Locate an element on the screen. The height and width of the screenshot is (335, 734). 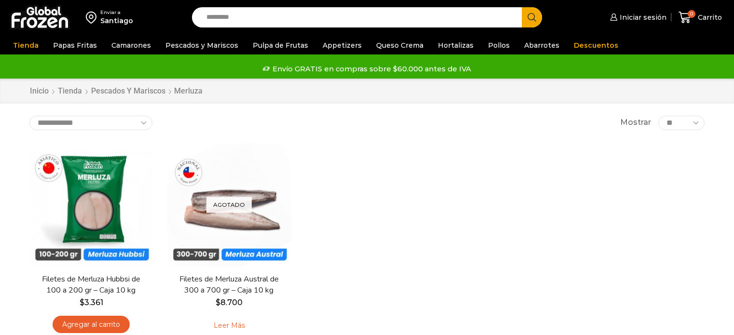
p: Agotado is located at coordinates (229, 204).